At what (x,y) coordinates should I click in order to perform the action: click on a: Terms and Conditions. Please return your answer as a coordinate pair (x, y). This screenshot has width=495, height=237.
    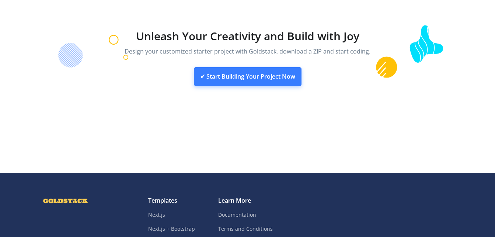
    Looking at the image, I should click on (248, 229).